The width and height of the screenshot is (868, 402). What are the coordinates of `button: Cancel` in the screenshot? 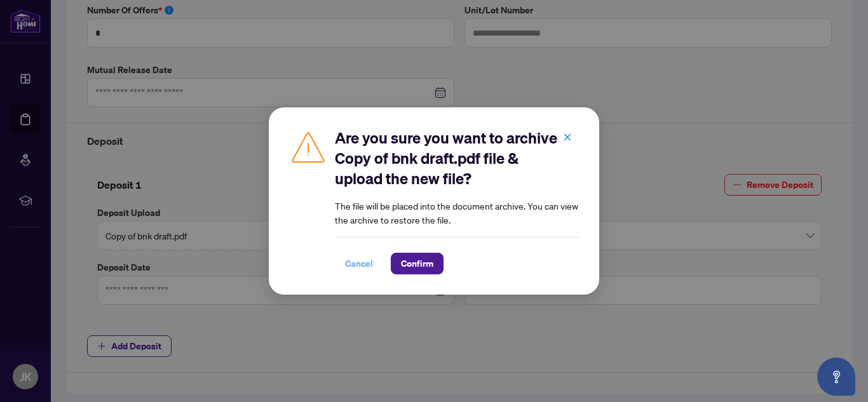 It's located at (359, 263).